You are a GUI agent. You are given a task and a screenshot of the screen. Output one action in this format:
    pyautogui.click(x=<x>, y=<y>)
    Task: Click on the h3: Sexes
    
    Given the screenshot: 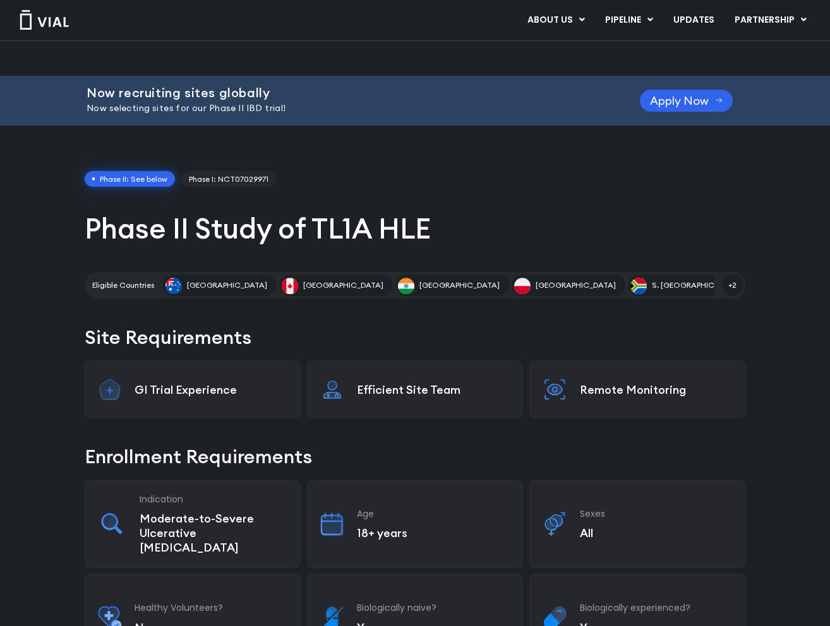 What is the action you would take?
    pyautogui.click(x=656, y=514)
    